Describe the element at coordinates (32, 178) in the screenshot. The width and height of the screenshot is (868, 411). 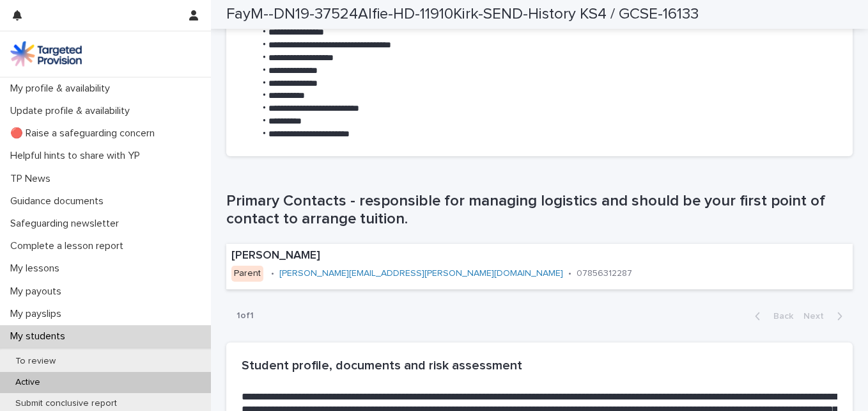
I see `p: TP News` at that location.